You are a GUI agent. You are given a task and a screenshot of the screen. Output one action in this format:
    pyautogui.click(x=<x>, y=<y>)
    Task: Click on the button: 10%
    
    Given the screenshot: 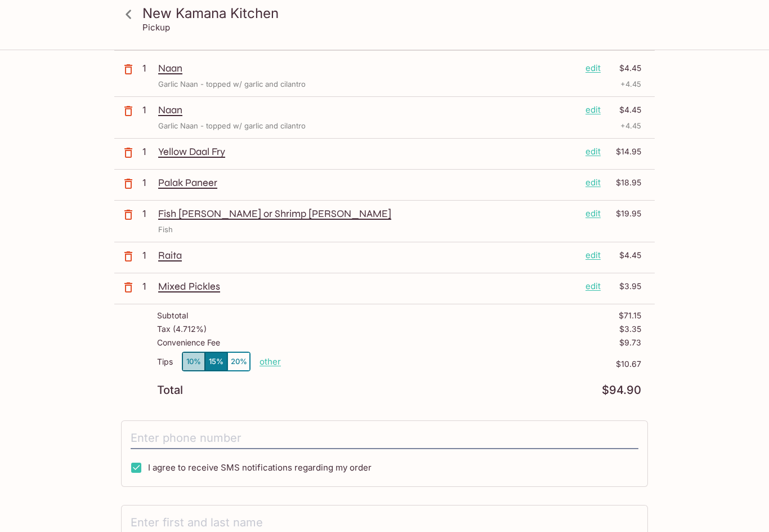 What is the action you would take?
    pyautogui.click(x=194, y=361)
    